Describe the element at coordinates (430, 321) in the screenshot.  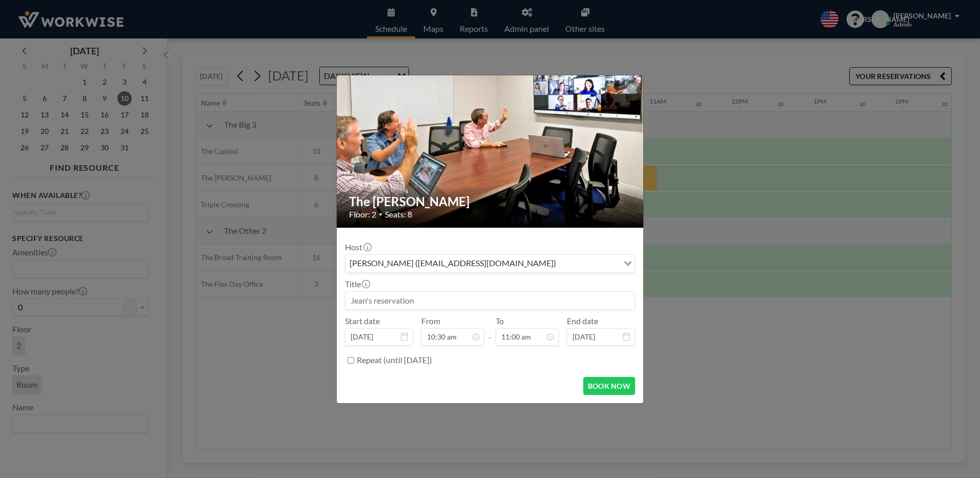
I see `label: From` at that location.